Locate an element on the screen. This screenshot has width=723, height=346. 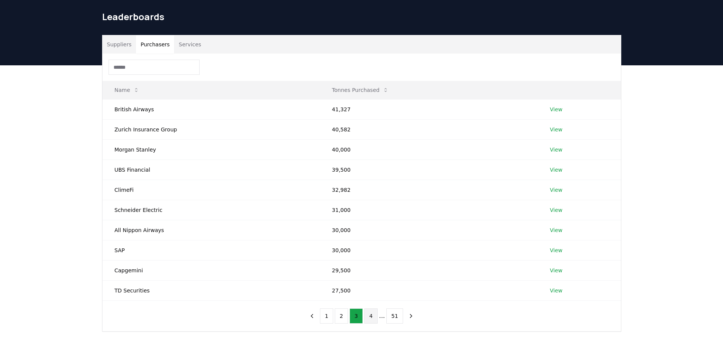
button: Services is located at coordinates (190, 44).